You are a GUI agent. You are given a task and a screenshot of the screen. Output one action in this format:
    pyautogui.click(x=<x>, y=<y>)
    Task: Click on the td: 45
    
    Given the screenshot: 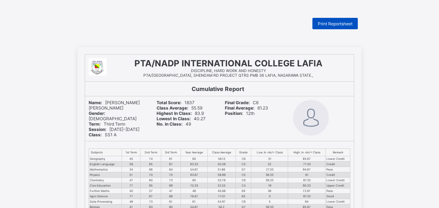 What is the action you would take?
    pyautogui.click(x=131, y=159)
    